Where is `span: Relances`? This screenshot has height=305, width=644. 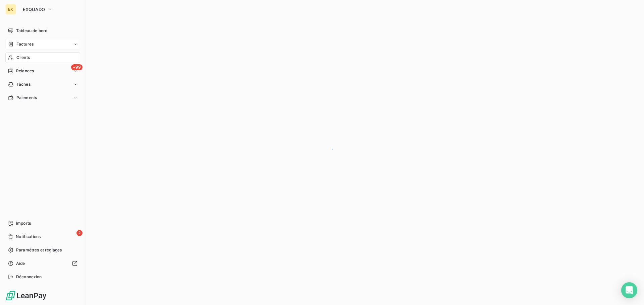 span: Relances is located at coordinates (25, 71).